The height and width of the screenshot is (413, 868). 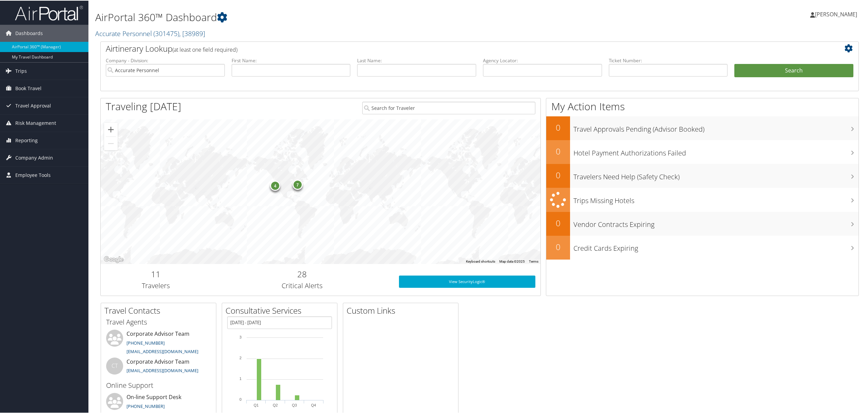 What do you see at coordinates (34, 158) in the screenshot?
I see `span: Company Admin` at bounding box center [34, 158].